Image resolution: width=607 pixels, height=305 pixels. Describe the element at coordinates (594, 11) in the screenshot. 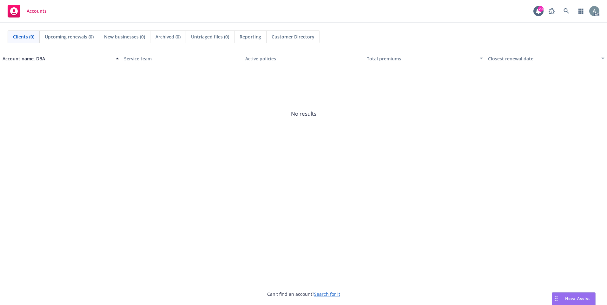

I see `img: photo` at that location.